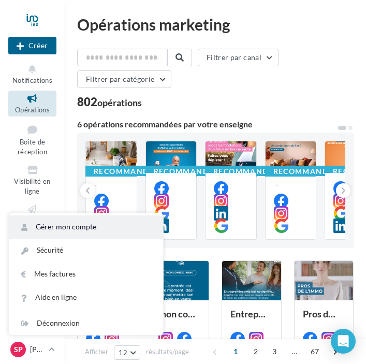  Describe the element at coordinates (123, 353) in the screenshot. I see `span: 12` at that location.